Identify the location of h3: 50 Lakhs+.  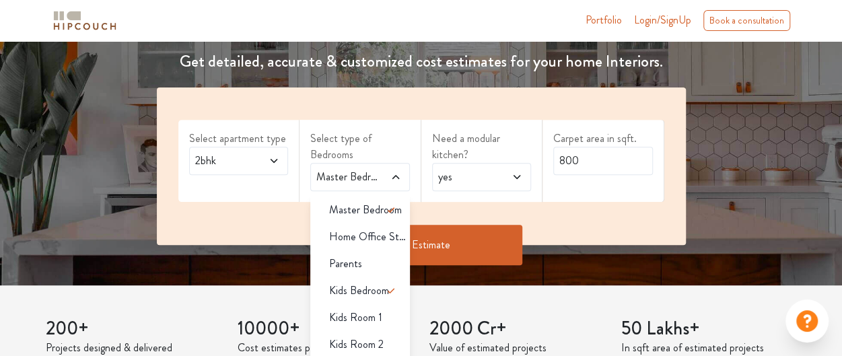
(709, 329).